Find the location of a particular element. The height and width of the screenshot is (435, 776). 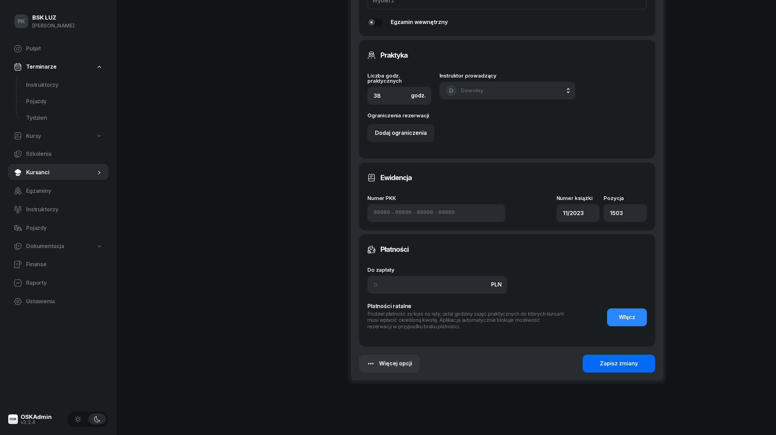

div: Egzamin wewnętrzny is located at coordinates (419, 22).